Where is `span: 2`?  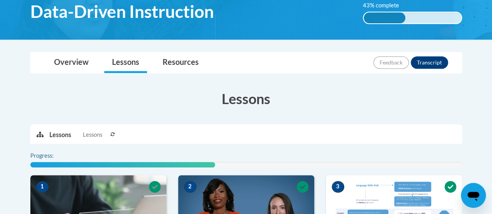 span: 2 is located at coordinates (190, 187).